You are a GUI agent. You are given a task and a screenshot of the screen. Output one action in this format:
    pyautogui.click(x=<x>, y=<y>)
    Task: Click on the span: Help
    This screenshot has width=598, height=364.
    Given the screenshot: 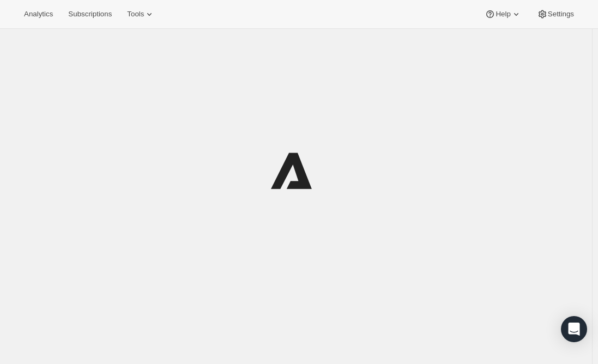 What is the action you would take?
    pyautogui.click(x=503, y=14)
    